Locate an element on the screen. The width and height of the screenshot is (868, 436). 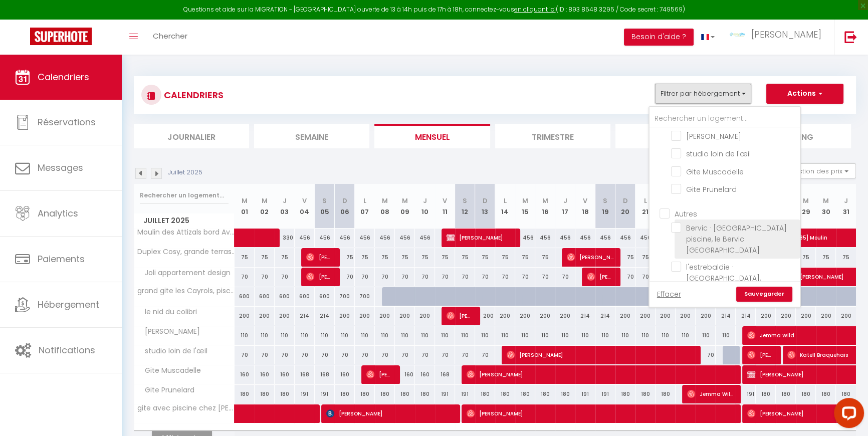
th: 21 is located at coordinates (646, 206).